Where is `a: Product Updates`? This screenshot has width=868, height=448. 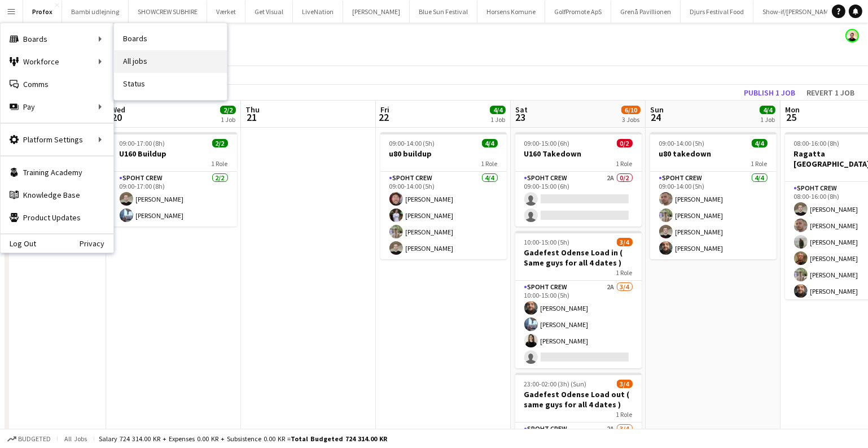 a: Product Updates is located at coordinates (57, 217).